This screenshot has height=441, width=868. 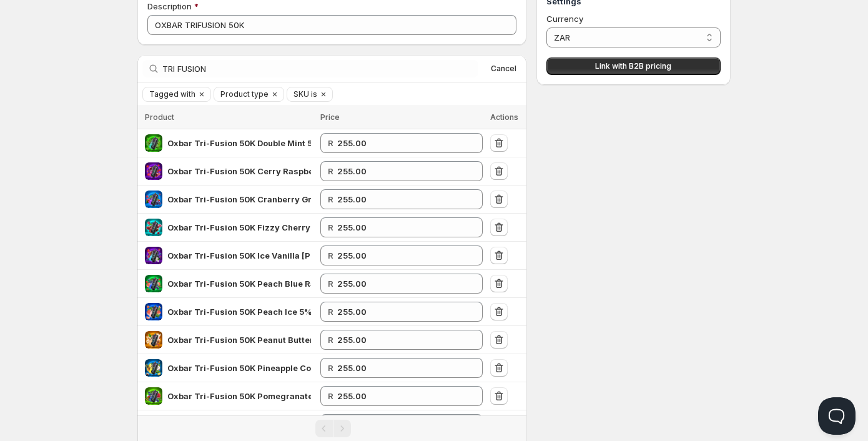 What do you see at coordinates (504, 117) in the screenshot?
I see `span: Actions` at bounding box center [504, 117].